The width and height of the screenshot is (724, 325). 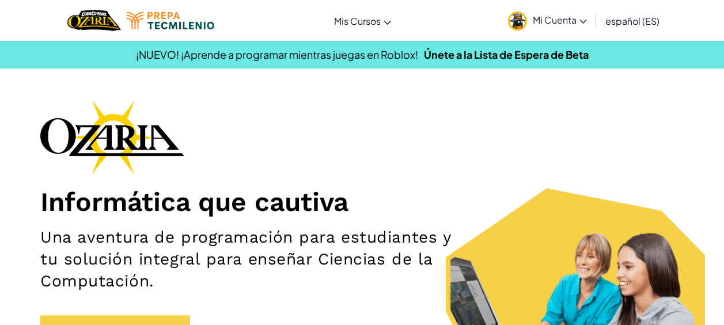 What do you see at coordinates (560, 20) in the screenshot?
I see `span: Mi Cuenta` at bounding box center [560, 20].